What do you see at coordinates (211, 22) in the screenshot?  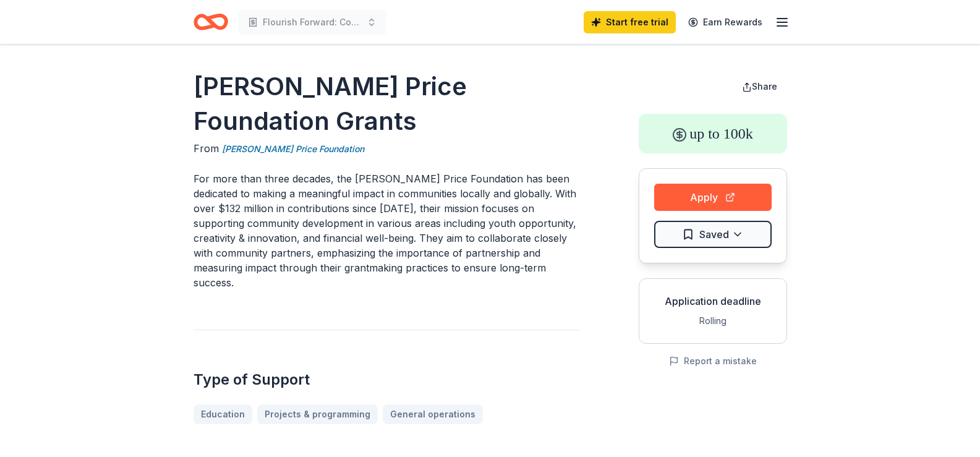 I see `a: Home` at bounding box center [211, 22].